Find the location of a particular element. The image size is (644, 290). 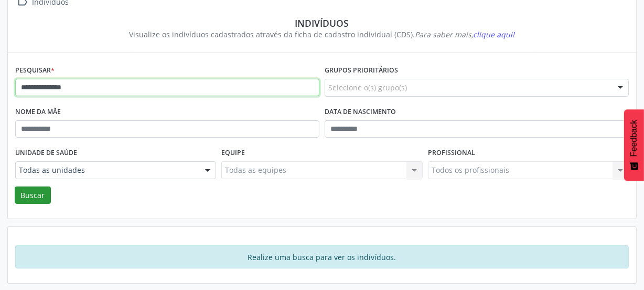

label: Data de nascimento is located at coordinates (361, 112).